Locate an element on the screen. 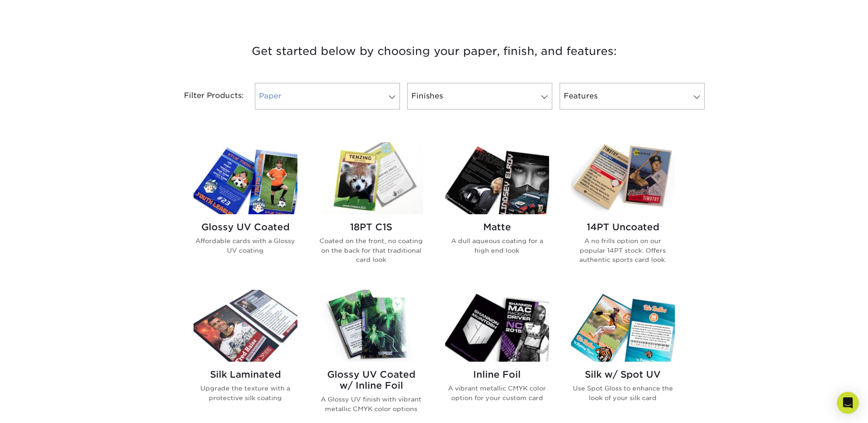 This screenshot has height=423, width=868. p: Use Spot Gloss to enhance the look of your silk card is located at coordinates (623, 393).